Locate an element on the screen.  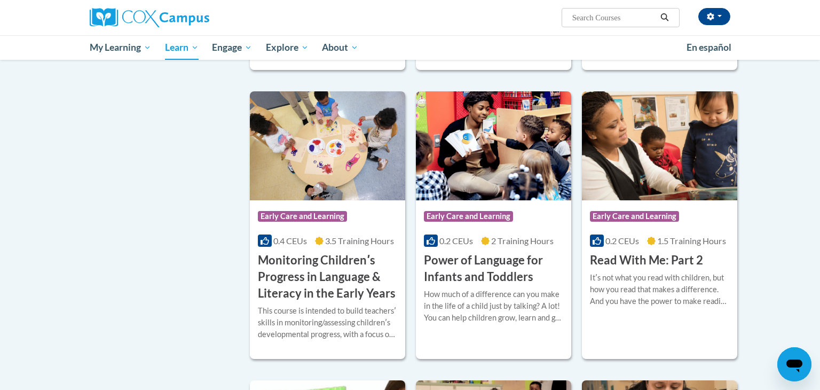
div: How much of a difference can you make in the life of a child just by talking? A lot! You can help... is located at coordinates (493, 306).